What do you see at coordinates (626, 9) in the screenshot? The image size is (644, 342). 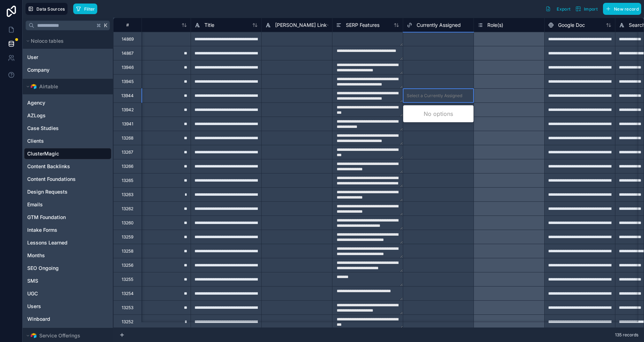 I see `span: New record` at bounding box center [626, 9].